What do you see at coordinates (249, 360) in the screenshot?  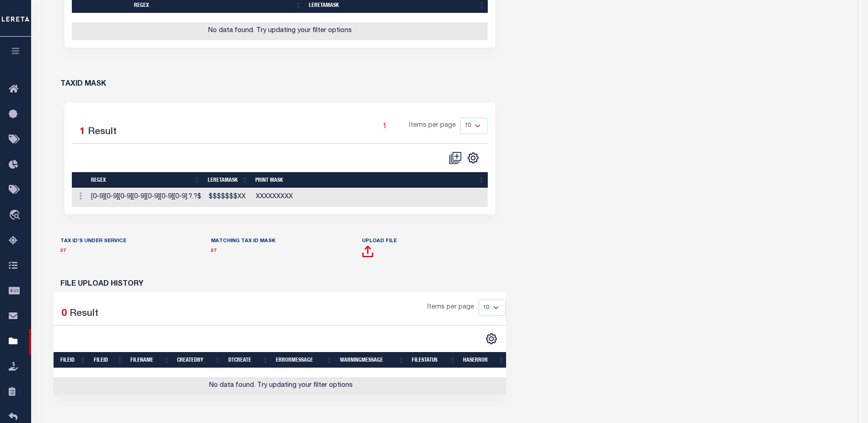 I see `th: dtCreate: activate to sort column ascending` at bounding box center [249, 360].